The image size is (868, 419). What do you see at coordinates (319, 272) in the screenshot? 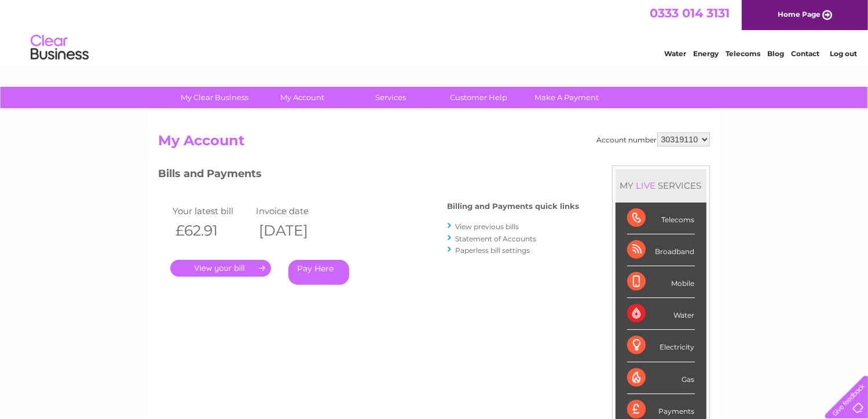
I see `a: Pay Here` at bounding box center [319, 272].